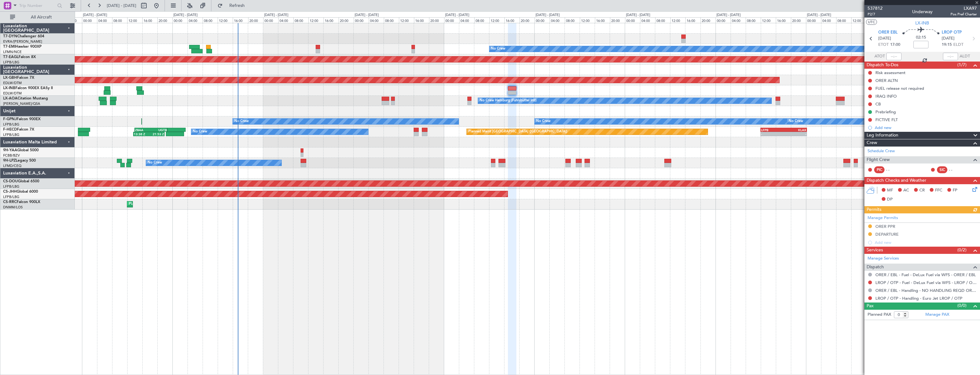  I want to click on span: MF, so click(890, 191).